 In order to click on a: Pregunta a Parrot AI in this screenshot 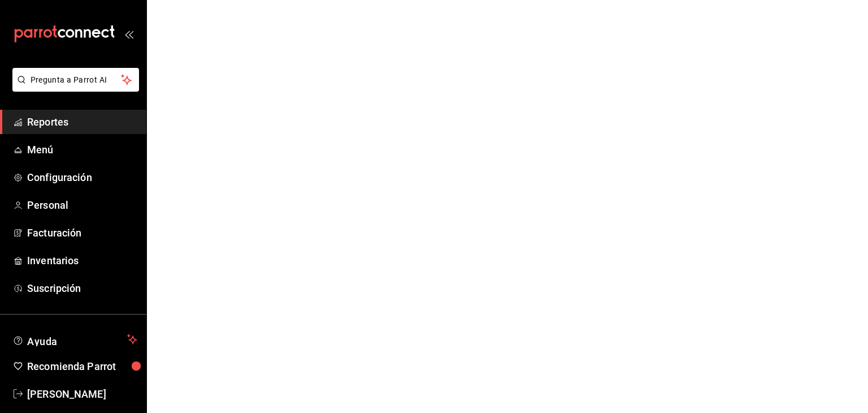, I will do `click(73, 88)`.